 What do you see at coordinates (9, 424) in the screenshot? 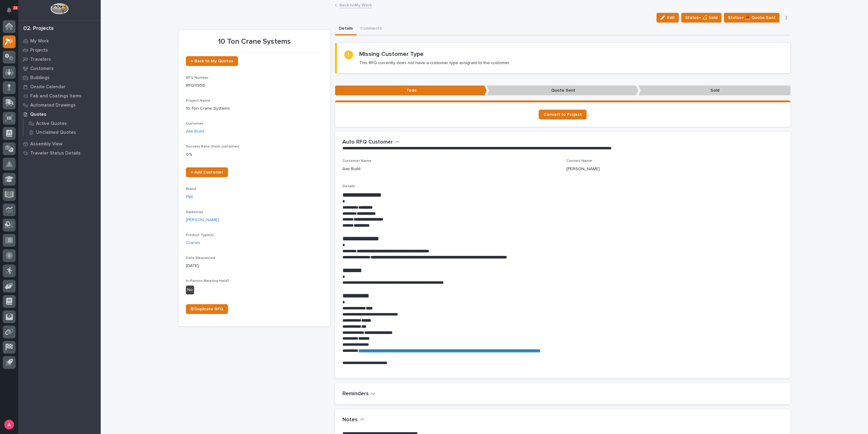
I see `button: users-avatar` at bounding box center [9, 424].